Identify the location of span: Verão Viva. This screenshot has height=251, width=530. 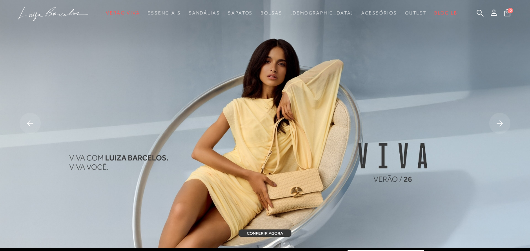
(123, 13).